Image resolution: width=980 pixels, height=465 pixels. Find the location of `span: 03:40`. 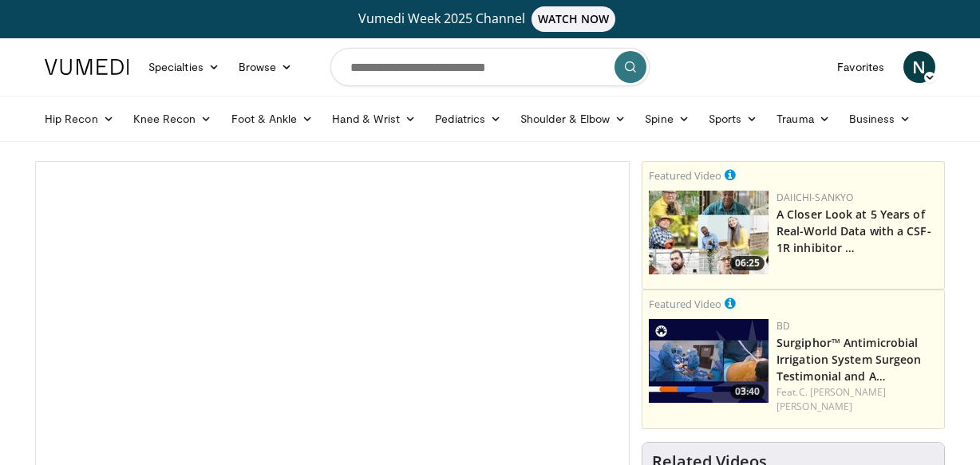

span: 03:40 is located at coordinates (747, 392).